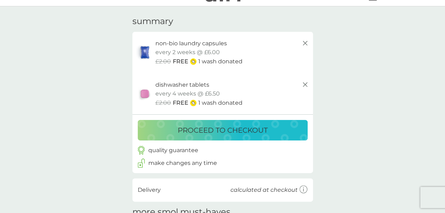  What do you see at coordinates (188, 94) in the screenshot?
I see `p: every 4 weeks @ £6.50` at bounding box center [188, 94].